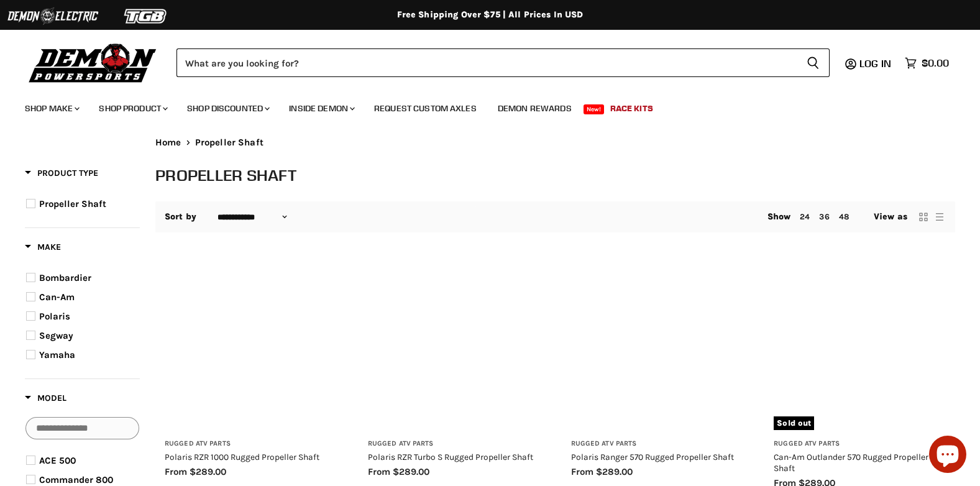  I want to click on a: Home, so click(169, 142).